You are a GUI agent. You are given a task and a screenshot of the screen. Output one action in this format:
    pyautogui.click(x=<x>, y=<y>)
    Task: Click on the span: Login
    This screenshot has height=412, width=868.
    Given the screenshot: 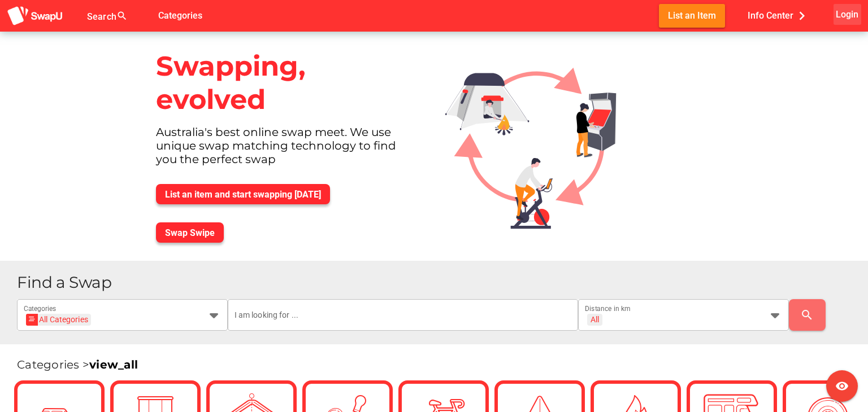 What is the action you would take?
    pyautogui.click(x=847, y=14)
    